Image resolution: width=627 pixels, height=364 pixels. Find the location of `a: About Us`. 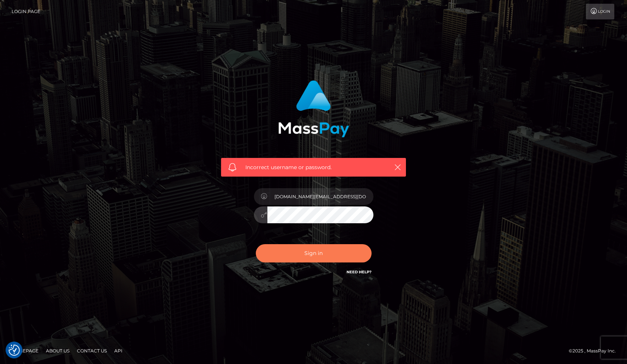

a: About Us is located at coordinates (57, 351).